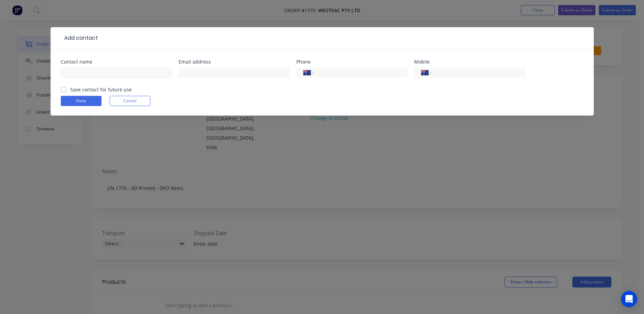  Describe the element at coordinates (351, 62) in the screenshot. I see `div: Phone` at that location.